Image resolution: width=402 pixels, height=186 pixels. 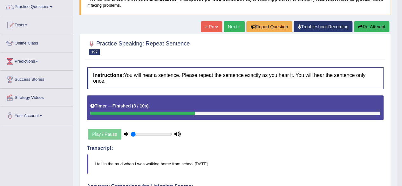 What do you see at coordinates (37, 79) in the screenshot?
I see `a: Success Stories` at bounding box center [37, 79].